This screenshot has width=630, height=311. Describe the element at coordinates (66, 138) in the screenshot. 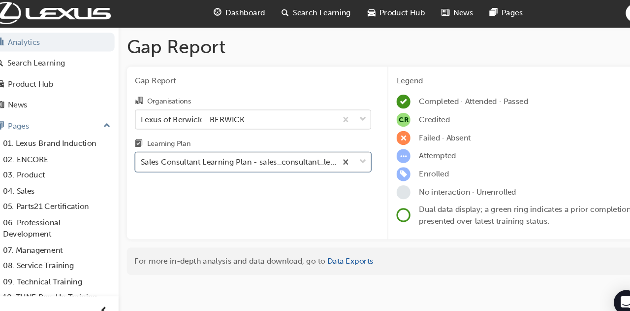

I see `a: 01. Lexus Brand Induction` at that location.